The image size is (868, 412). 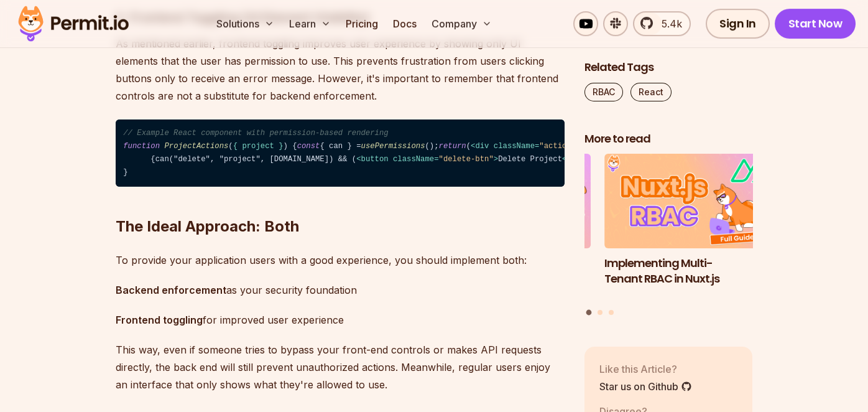 What do you see at coordinates (196, 146) in the screenshot?
I see `span: ProjectActions` at bounding box center [196, 146].